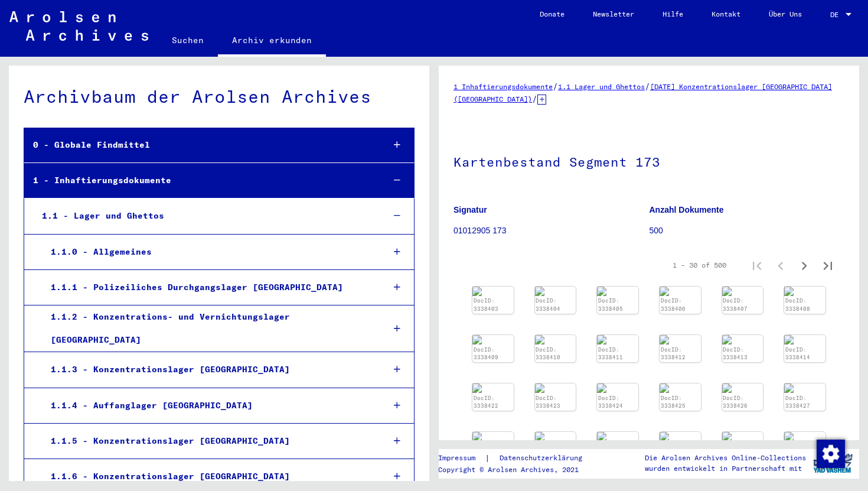 The image size is (868, 491). Describe the element at coordinates (79, 26) in the screenshot. I see `img: Arolsen_neg.svg` at that location.